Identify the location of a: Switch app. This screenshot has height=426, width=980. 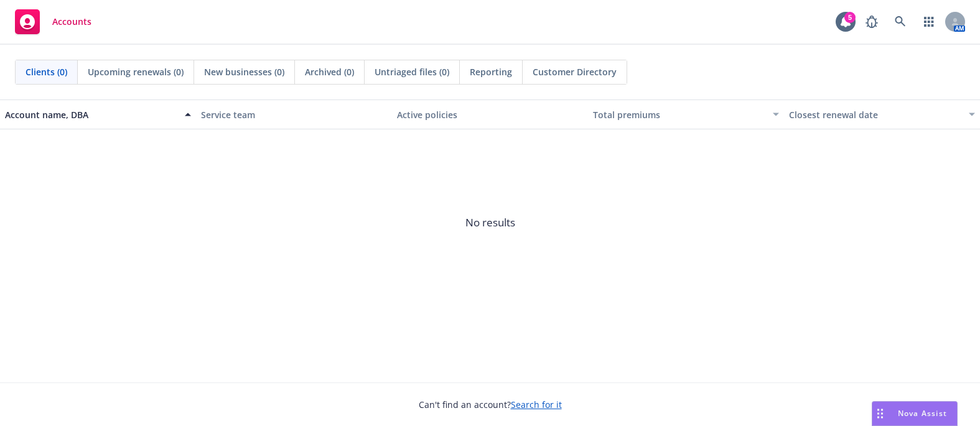
(929, 22).